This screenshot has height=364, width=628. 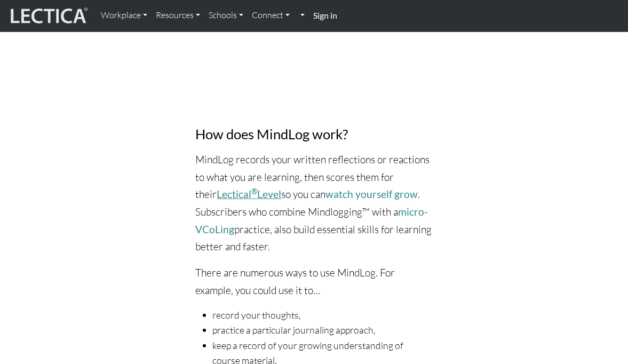 What do you see at coordinates (314, 203) in the screenshot?
I see `p: MindLog records your written reflections or reactions to what you are learning, then scores them ...` at bounding box center [314, 203].